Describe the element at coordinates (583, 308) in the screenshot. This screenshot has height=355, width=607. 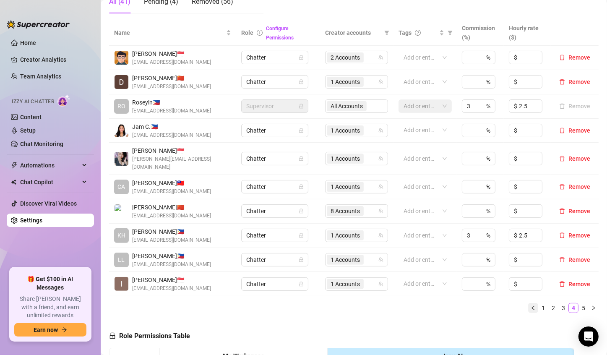
I see `a: 5` at that location.